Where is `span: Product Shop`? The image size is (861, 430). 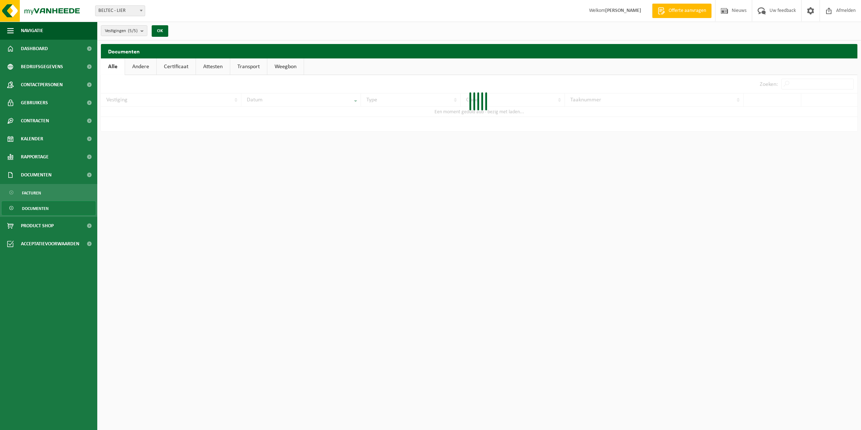 span: Product Shop is located at coordinates (37, 226).